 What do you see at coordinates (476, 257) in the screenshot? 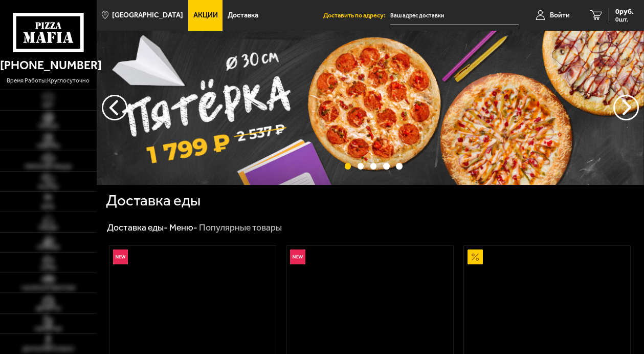
I see `img: Акционный` at bounding box center [476, 257].